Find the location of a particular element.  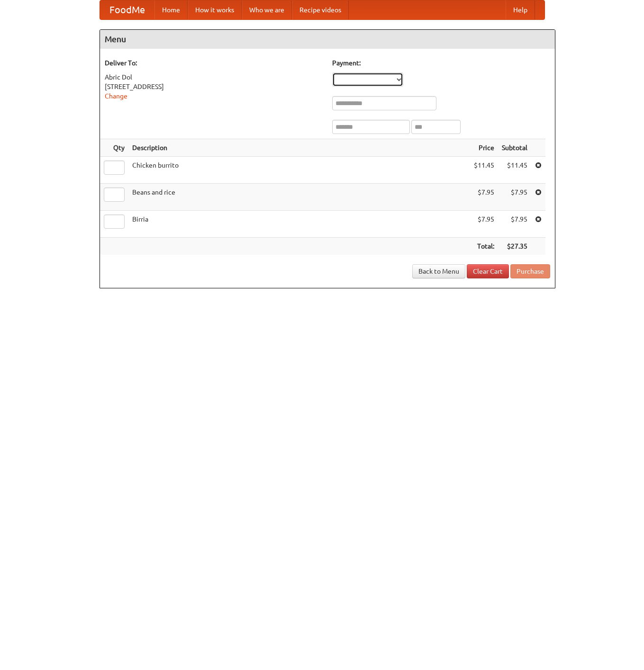

a: Home is located at coordinates (171, 10).